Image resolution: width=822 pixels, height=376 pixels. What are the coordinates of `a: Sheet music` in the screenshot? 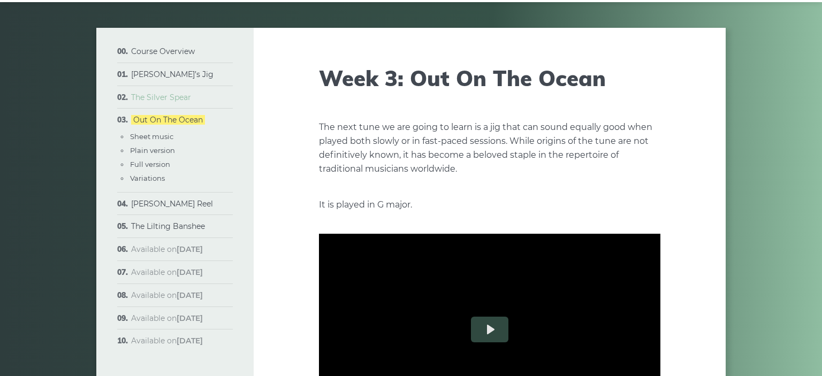 It's located at (151, 136).